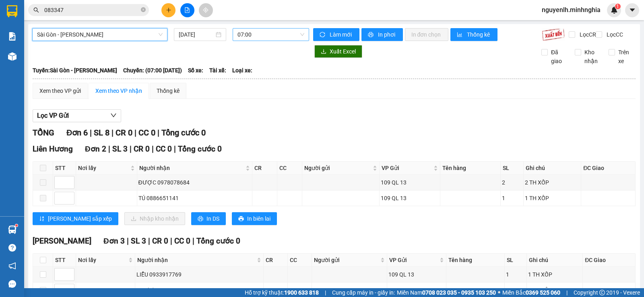  What do you see at coordinates (12, 229) in the screenshot?
I see `img: warehouse-icon` at bounding box center [12, 229].